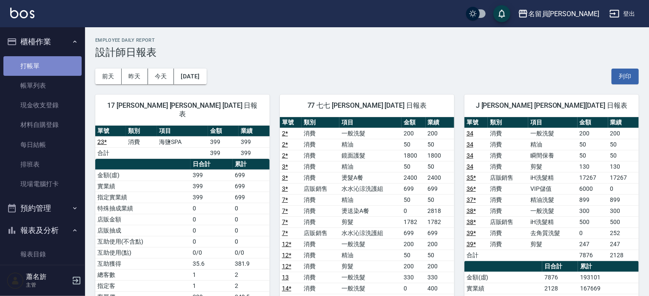 This screenshot has height=296, width=649. I want to click on td: 399, so click(254, 142).